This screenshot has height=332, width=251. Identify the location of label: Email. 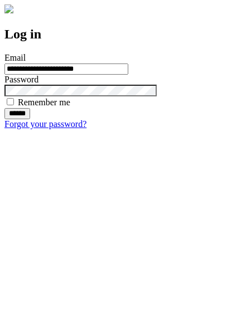
(15, 57).